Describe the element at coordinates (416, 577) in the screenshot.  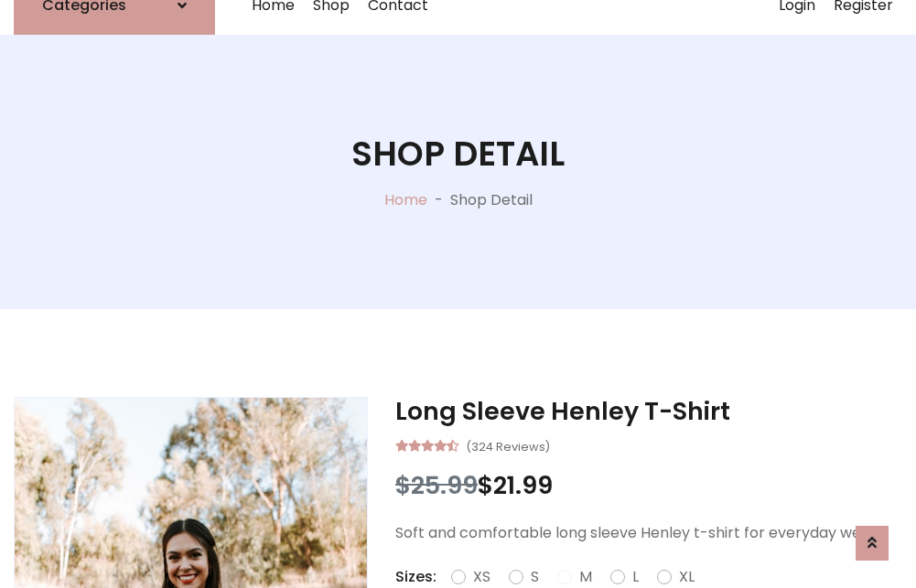
I see `p: Sizes:` at that location.